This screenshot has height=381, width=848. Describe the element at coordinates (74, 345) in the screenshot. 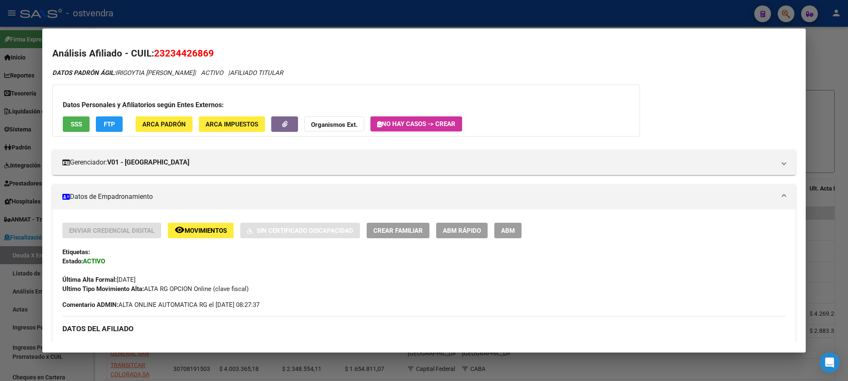

I see `strong: Apellido:` at that location.